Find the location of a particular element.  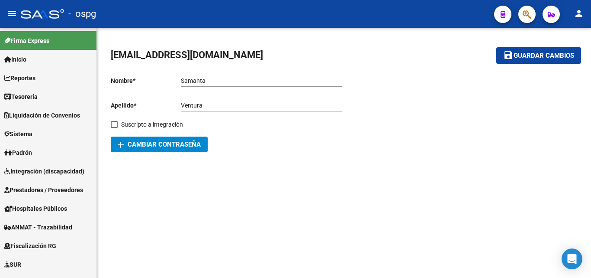

span: Tesorería is located at coordinates (21, 97).